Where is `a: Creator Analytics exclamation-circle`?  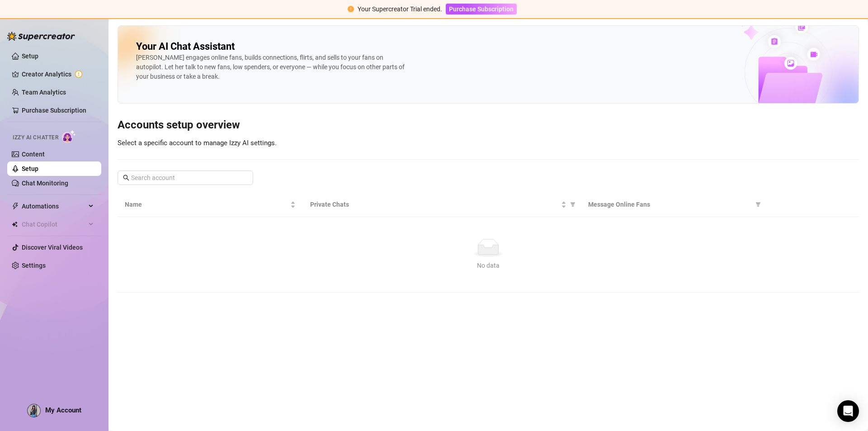 a: Creator Analytics exclamation-circle is located at coordinates (58, 74).